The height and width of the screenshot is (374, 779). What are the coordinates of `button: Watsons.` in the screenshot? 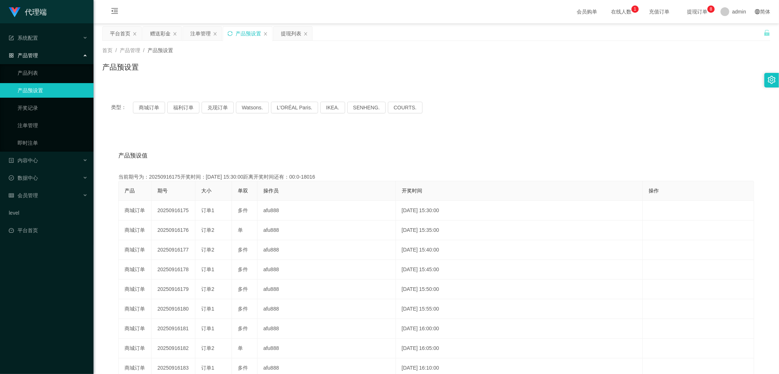 It's located at (252, 108).